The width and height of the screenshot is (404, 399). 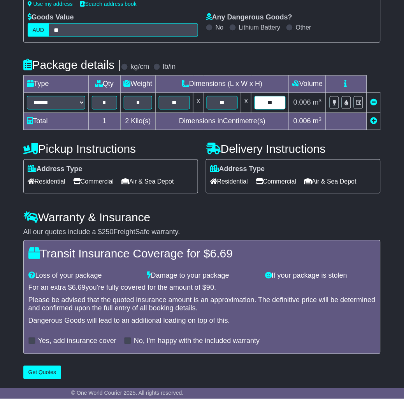 What do you see at coordinates (38, 30) in the screenshot?
I see `label: AUD` at bounding box center [38, 30].